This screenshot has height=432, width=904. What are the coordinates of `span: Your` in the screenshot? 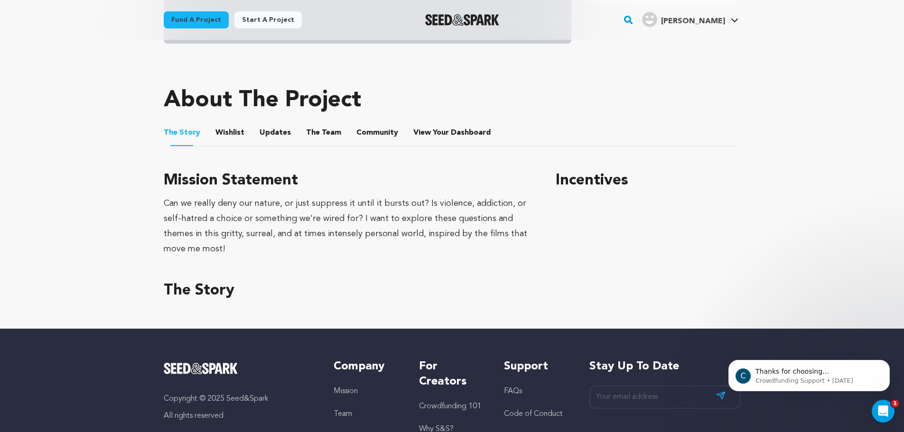 It's located at (453, 133).